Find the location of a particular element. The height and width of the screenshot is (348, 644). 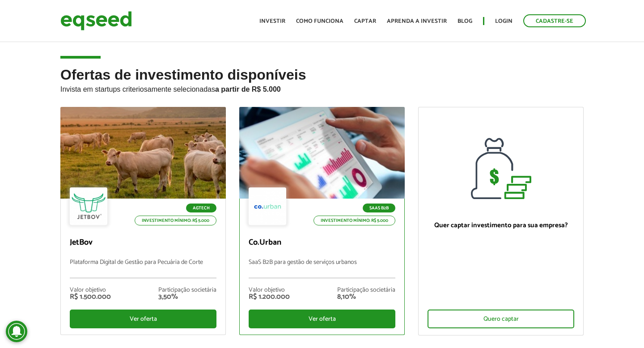

p: Co.Urban is located at coordinates (322, 243).